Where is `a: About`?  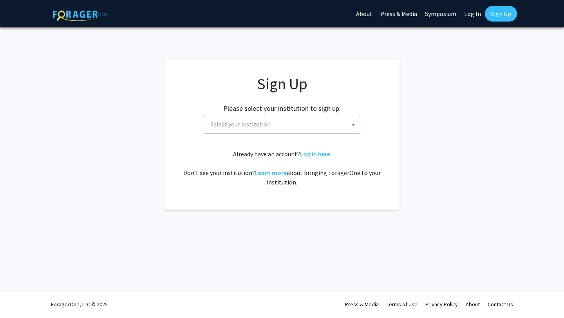 a: About is located at coordinates (472, 304).